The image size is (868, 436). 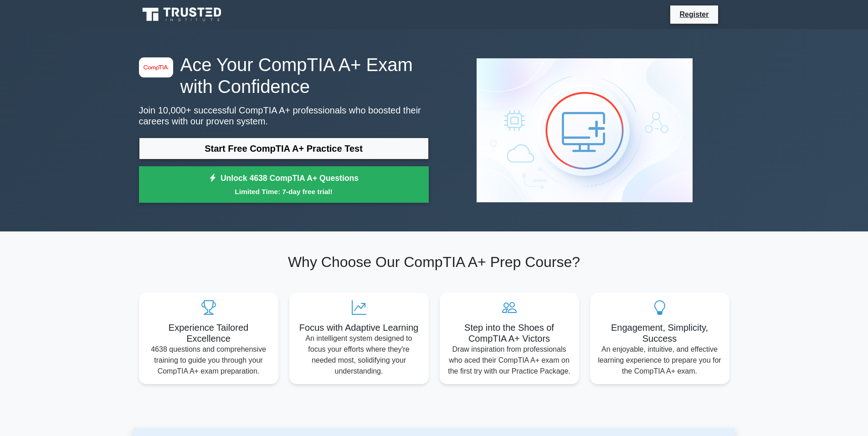 I want to click on h5: Engagement, Simplicity, Success, so click(x=660, y=333).